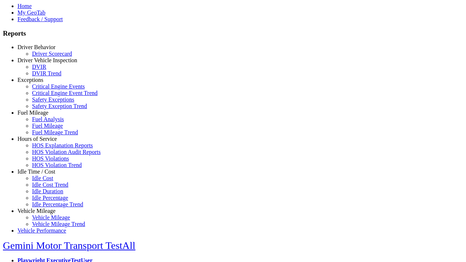 The image size is (466, 262). What do you see at coordinates (55, 132) in the screenshot?
I see `a: Fuel Mileage Trend` at bounding box center [55, 132].